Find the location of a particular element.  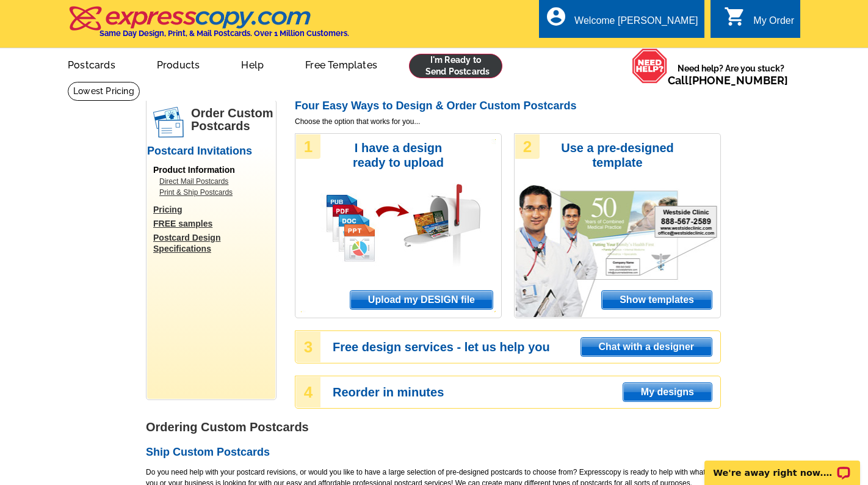

a: Products is located at coordinates (179, 64).